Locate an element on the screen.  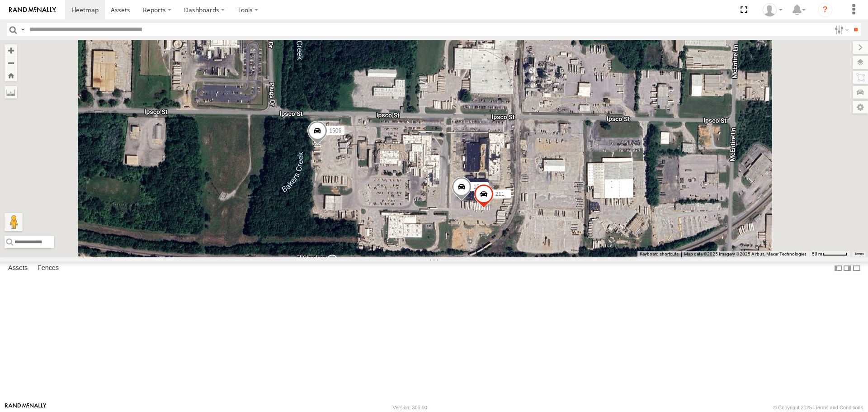
button: Zoom out is located at coordinates (11, 63).